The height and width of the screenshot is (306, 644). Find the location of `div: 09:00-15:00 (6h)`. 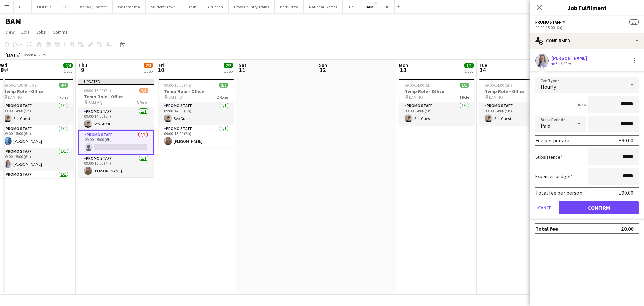

div: 09:00-15:00 (6h) is located at coordinates (587, 27).